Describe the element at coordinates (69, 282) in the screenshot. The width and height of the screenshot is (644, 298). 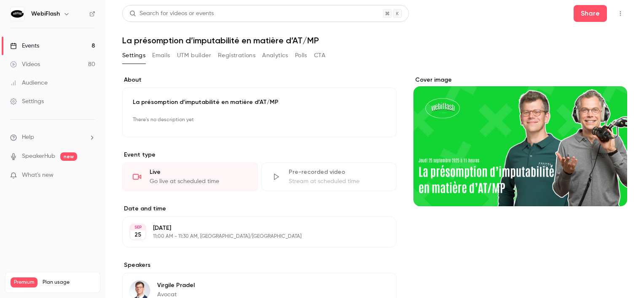
I see `span: Plan usage` at that location.